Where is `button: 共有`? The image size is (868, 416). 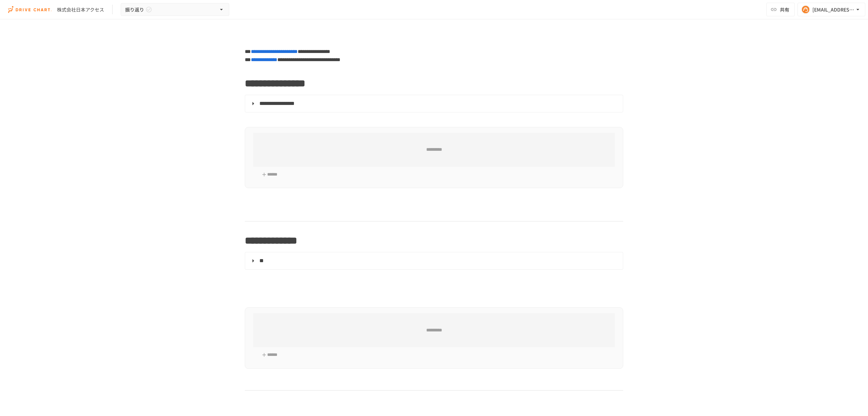
button: 共有 is located at coordinates (781, 10).